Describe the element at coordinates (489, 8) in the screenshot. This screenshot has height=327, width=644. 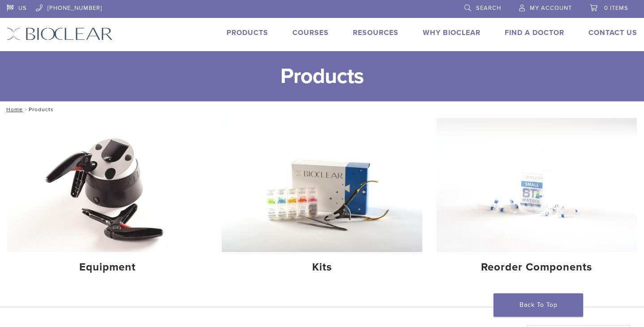
I see `span: Search` at that location.